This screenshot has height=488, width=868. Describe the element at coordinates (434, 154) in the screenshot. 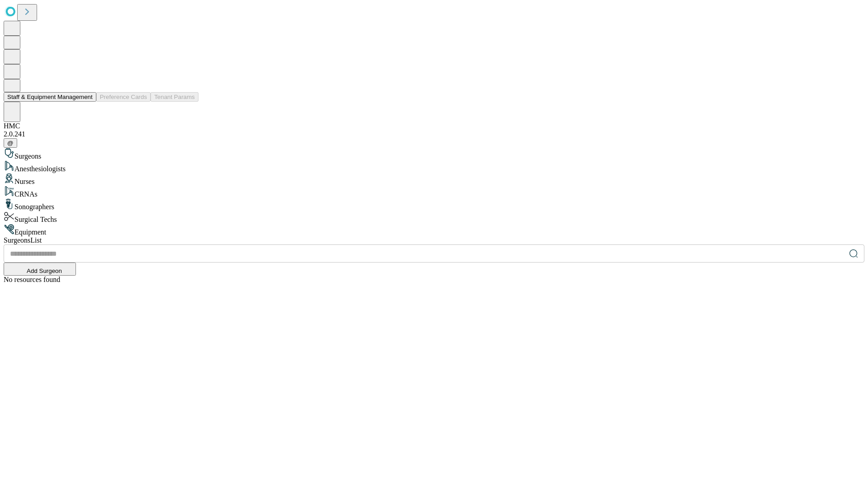

I see `div: Surgeons` at that location.